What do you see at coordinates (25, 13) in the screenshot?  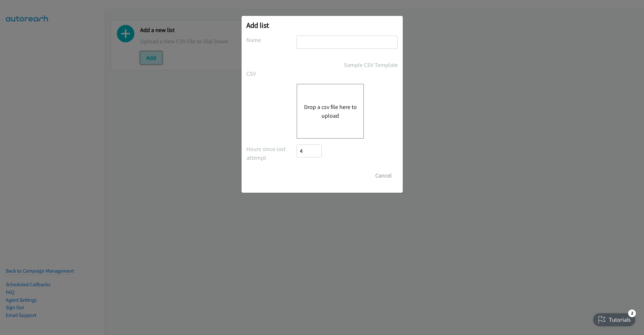 I see `button: Checklist, Tutorials, 2 incomplete tasks` at bounding box center [25, 13].